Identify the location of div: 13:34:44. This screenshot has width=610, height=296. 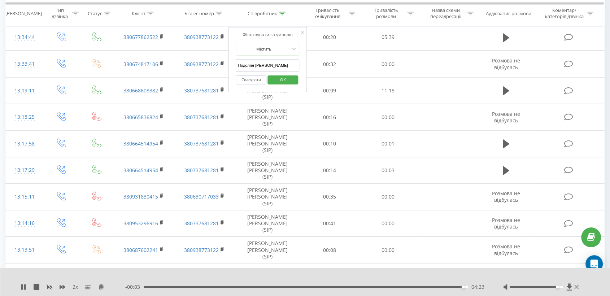
(24, 37).